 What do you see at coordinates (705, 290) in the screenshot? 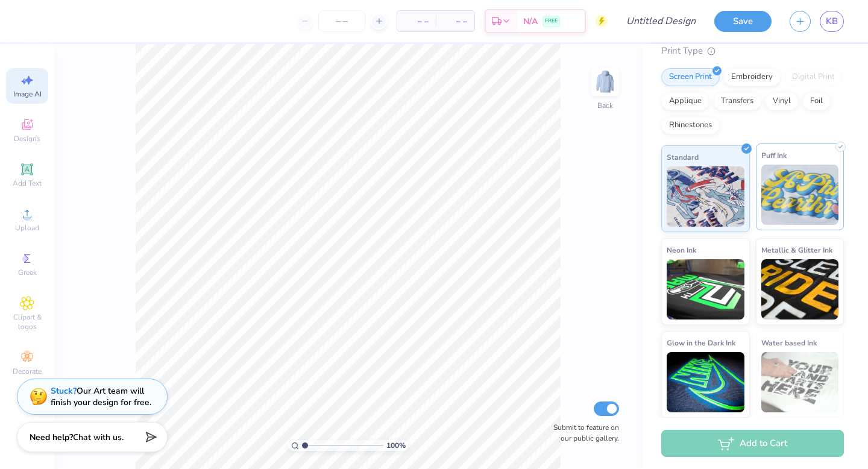
I see `img: Neon Ink` at bounding box center [705, 290].